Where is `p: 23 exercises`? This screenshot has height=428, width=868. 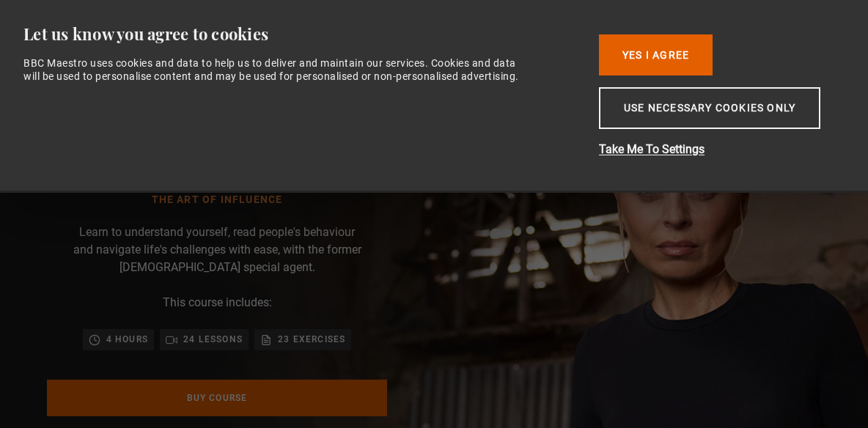
p: 23 exercises is located at coordinates (312, 339).